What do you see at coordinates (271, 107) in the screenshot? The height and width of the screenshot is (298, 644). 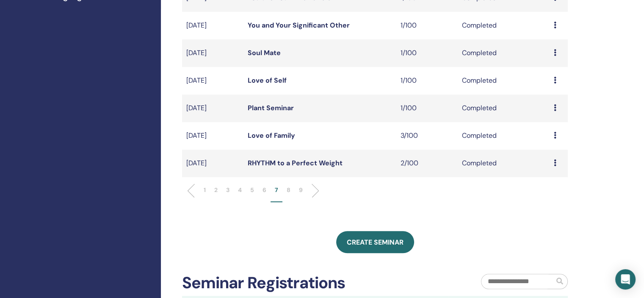 I see `a: Plant Seminar` at bounding box center [271, 107].